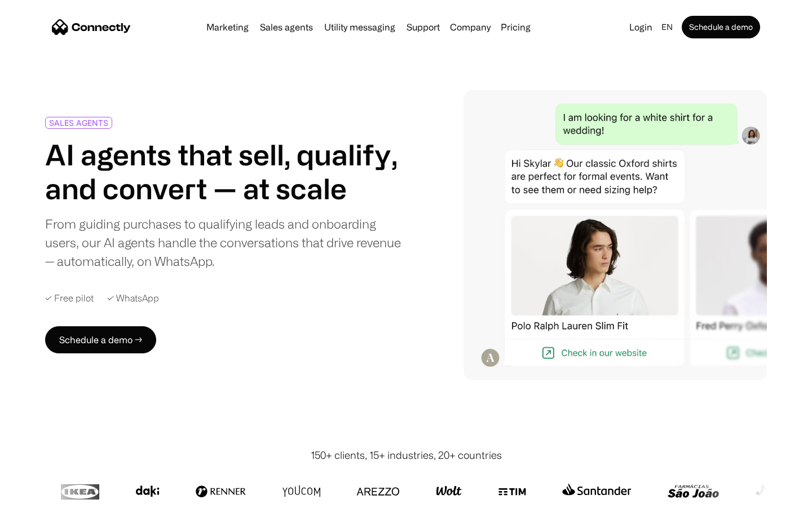  I want to click on a: Support, so click(423, 27).